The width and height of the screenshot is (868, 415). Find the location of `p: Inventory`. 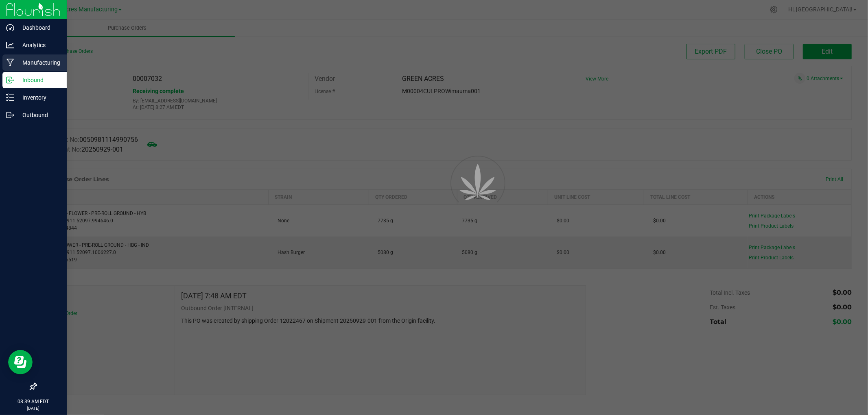

p: Inventory is located at coordinates (39, 98).